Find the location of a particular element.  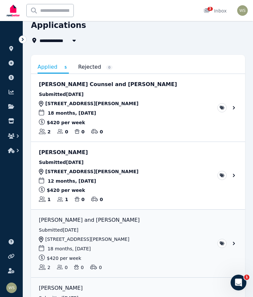

span: 1 is located at coordinates (246, 278).